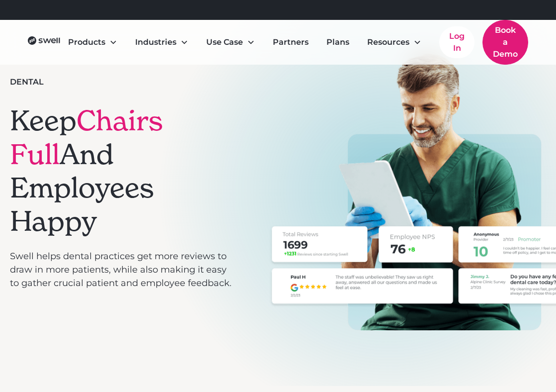 The height and width of the screenshot is (392, 556). Describe the element at coordinates (121, 269) in the screenshot. I see `p: Swell helps dental practices get more reviews to draw in more patients, while also making it easy...` at that location.